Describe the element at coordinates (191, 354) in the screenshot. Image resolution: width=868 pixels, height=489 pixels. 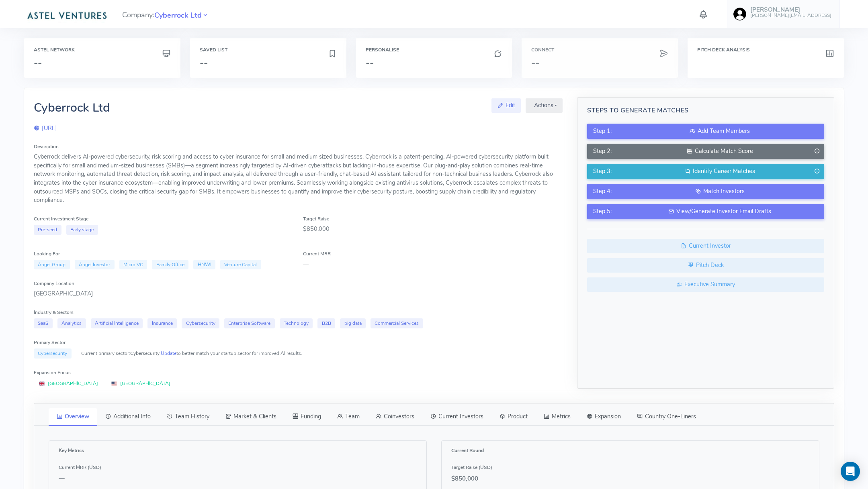
I see `small: Current primary sector: . to better match your startup sector for improved AI results.` at that location.